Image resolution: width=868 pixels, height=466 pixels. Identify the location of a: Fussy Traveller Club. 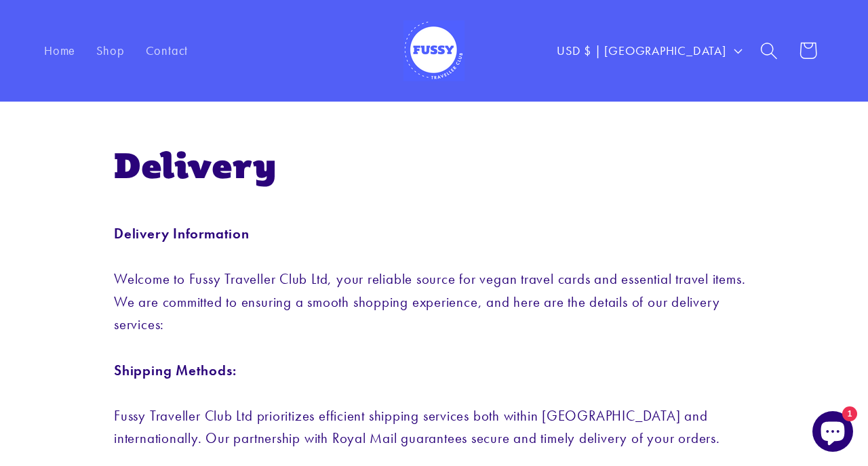
(434, 51).